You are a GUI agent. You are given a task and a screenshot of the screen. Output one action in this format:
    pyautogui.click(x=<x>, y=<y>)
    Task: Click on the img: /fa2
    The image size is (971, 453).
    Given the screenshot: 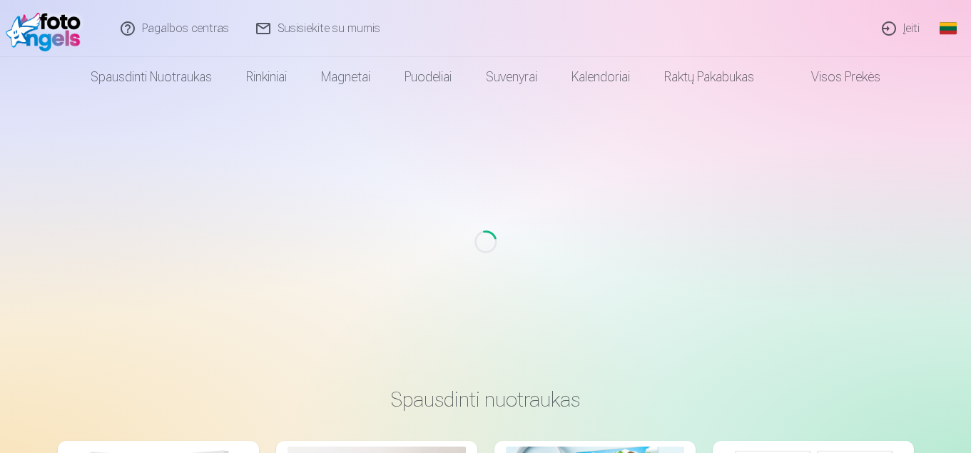 What is the action you would take?
    pyautogui.click(x=46, y=29)
    